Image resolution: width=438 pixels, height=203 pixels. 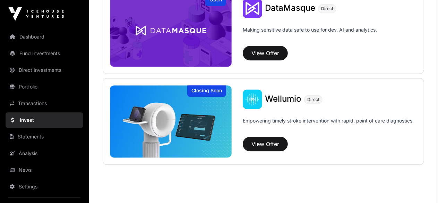 What do you see at coordinates (44, 120) in the screenshot?
I see `a: Invest` at bounding box center [44, 120].